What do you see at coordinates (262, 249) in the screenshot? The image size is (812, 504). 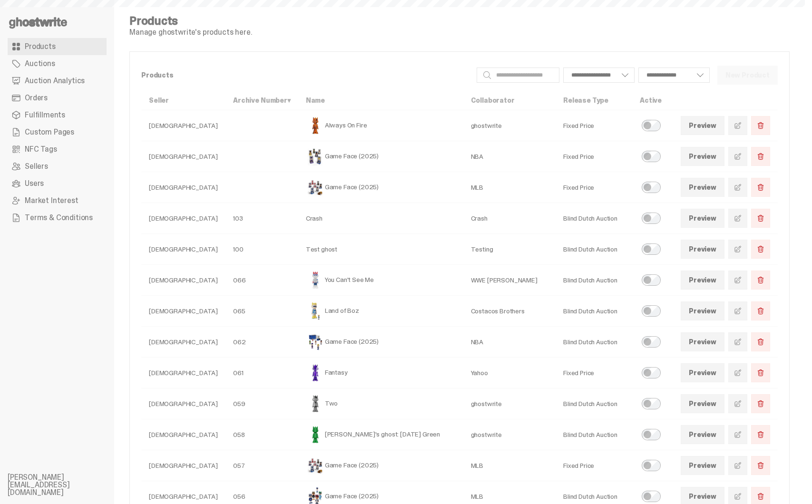 I see `td: 100` at bounding box center [262, 249].